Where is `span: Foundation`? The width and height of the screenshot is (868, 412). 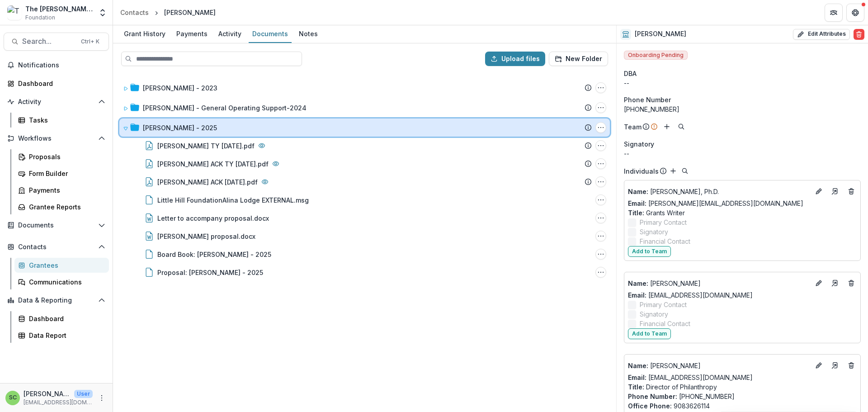 span: Foundation is located at coordinates (40, 17).